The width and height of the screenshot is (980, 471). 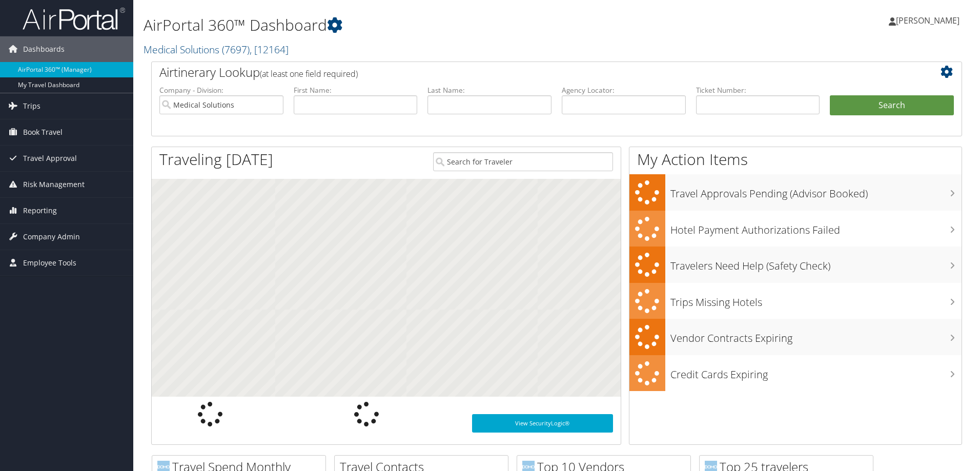 I want to click on span: (at least one field required), so click(x=309, y=74).